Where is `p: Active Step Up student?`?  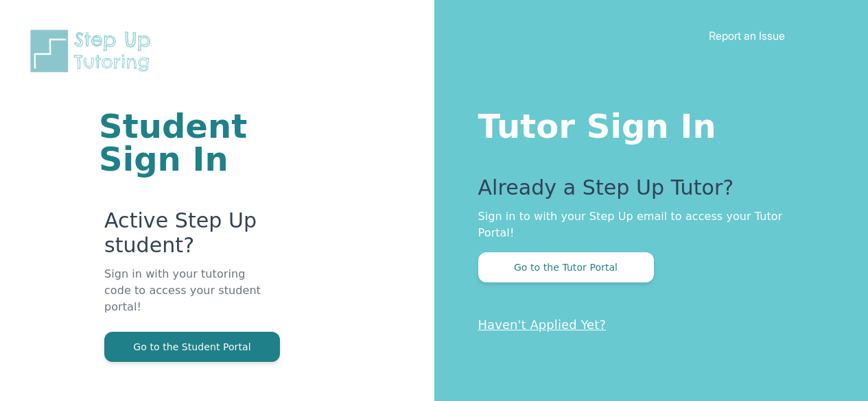
p: Active Step Up student? is located at coordinates (186, 238).